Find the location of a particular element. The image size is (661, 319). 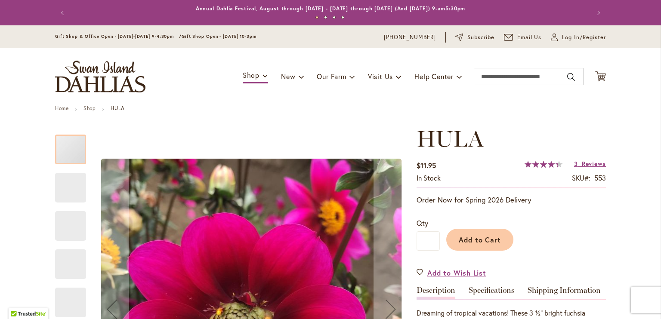

a: Log In/Register is located at coordinates (578, 37).